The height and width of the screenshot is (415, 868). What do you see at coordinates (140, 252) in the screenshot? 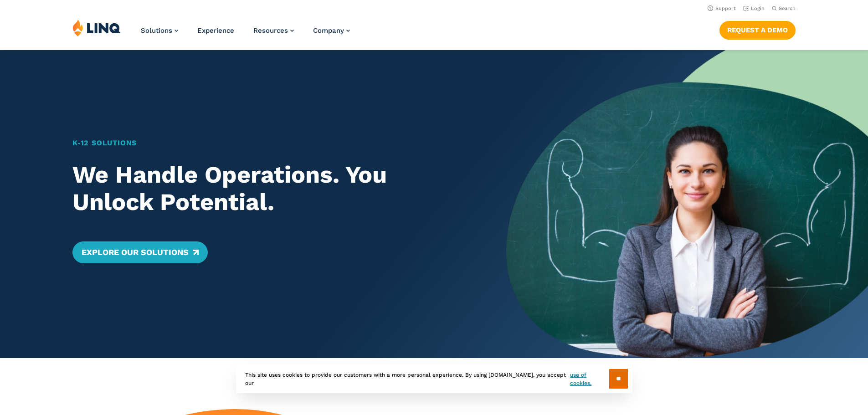
I see `a: Explore Our Solutions` at bounding box center [140, 252].